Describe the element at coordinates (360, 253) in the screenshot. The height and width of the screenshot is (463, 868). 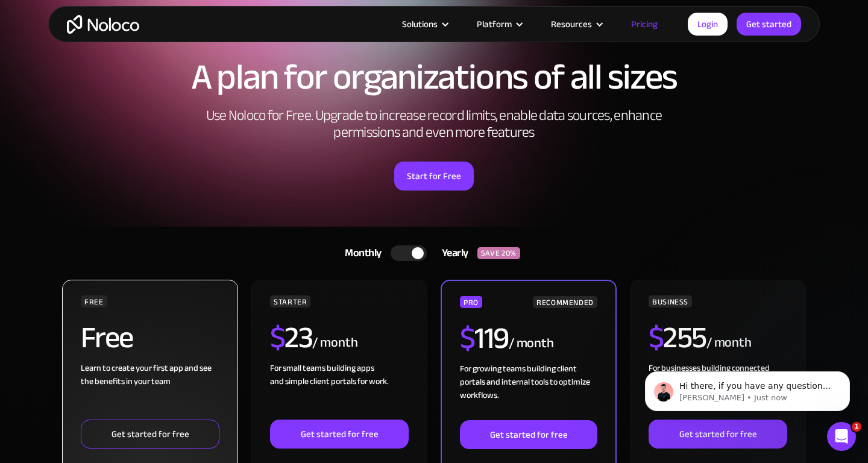
I see `div: Monthly` at that location.